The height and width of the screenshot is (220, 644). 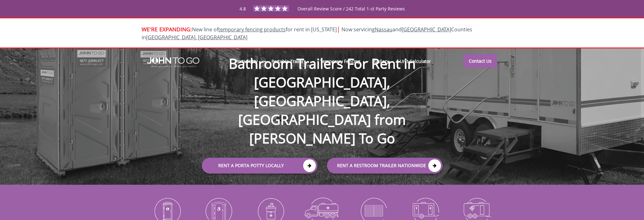 What do you see at coordinates (383, 29) in the screenshot?
I see `a: Nassau` at bounding box center [383, 29].